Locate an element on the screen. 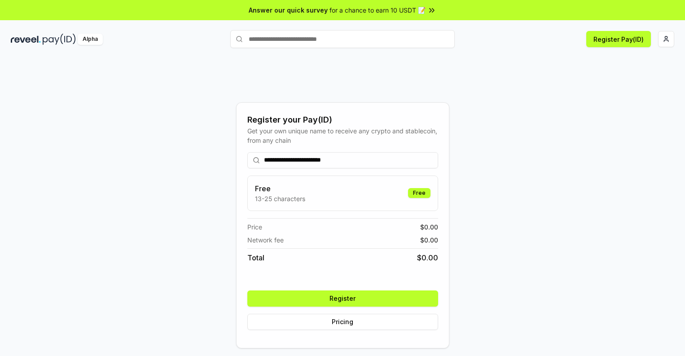  h3: Free is located at coordinates (280, 189).